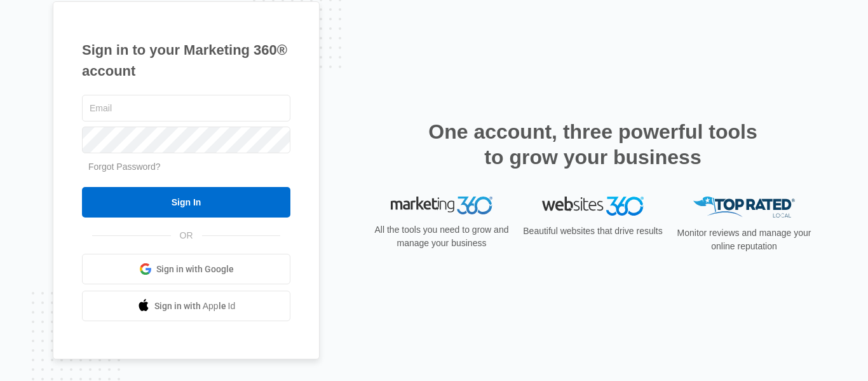 This screenshot has height=381, width=868. Describe the element at coordinates (186, 61) in the screenshot. I see `h1: Sign in to your Marketing 360® account` at that location.